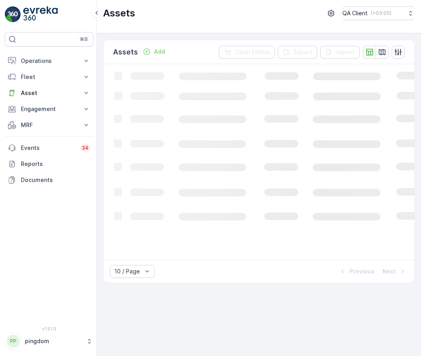  Describe the element at coordinates (49, 328) in the screenshot. I see `span: v 1.51.0` at that location.